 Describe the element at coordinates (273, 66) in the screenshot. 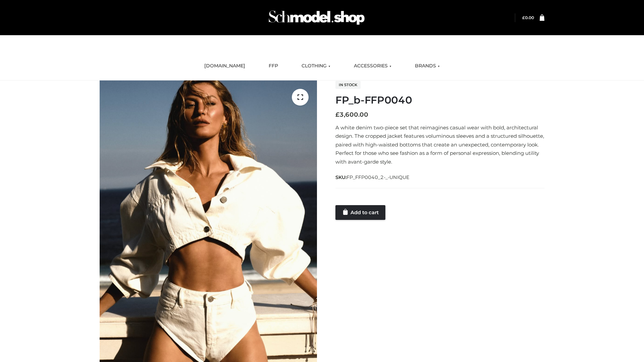

I see `a: FFP` at that location.